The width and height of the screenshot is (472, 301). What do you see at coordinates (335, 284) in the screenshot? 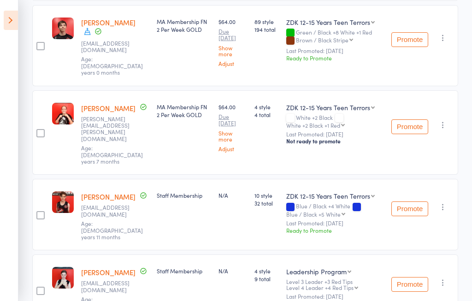
I see `div: Level 3 Leader +3 Red Tips` at bounding box center [335, 284].